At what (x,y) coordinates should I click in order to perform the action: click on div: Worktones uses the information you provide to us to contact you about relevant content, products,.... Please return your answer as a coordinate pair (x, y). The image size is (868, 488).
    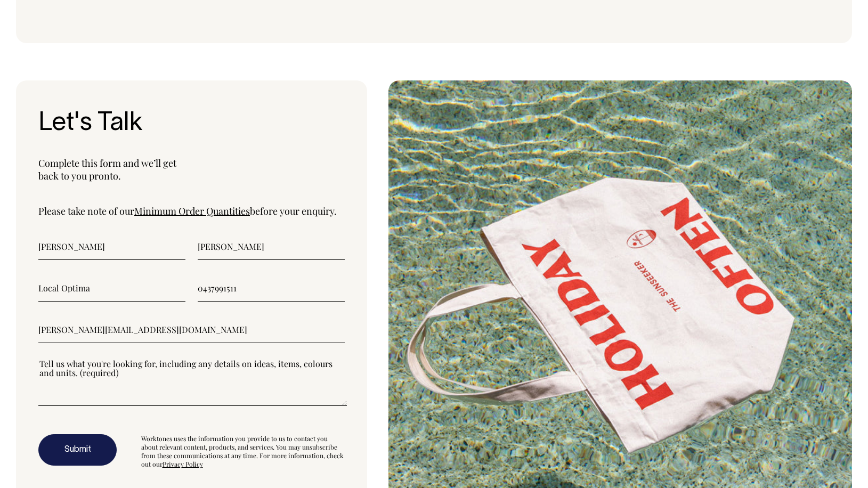
    Looking at the image, I should click on (243, 451).